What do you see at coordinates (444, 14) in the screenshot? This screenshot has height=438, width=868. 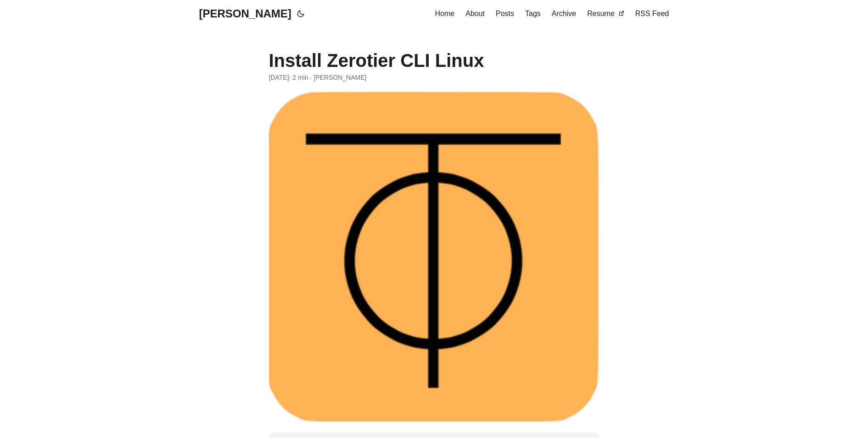 I see `span: Home` at bounding box center [444, 14].